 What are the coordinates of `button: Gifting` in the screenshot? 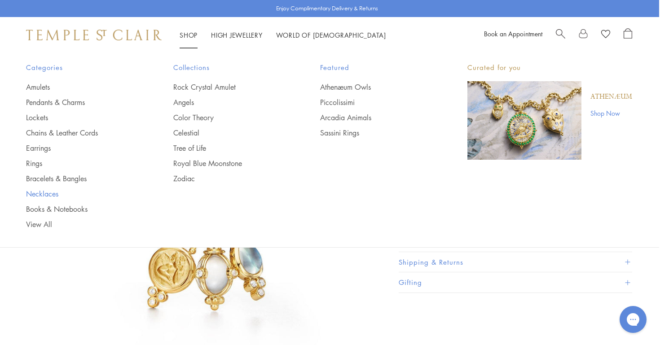 It's located at (516, 282).